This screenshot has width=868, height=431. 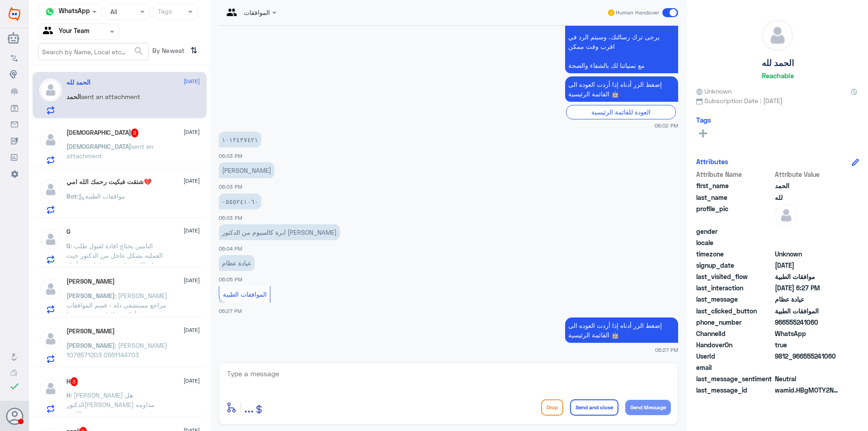 I want to click on span: 06:05 PM, so click(x=231, y=279).